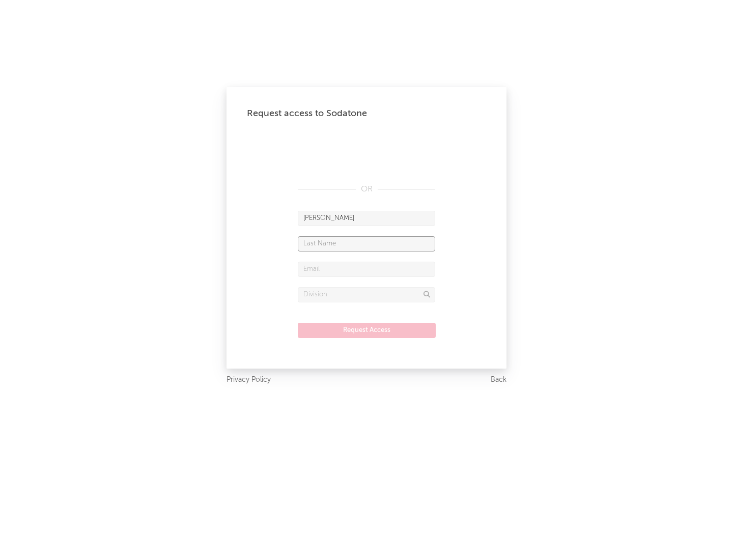  I want to click on a: Back, so click(499, 380).